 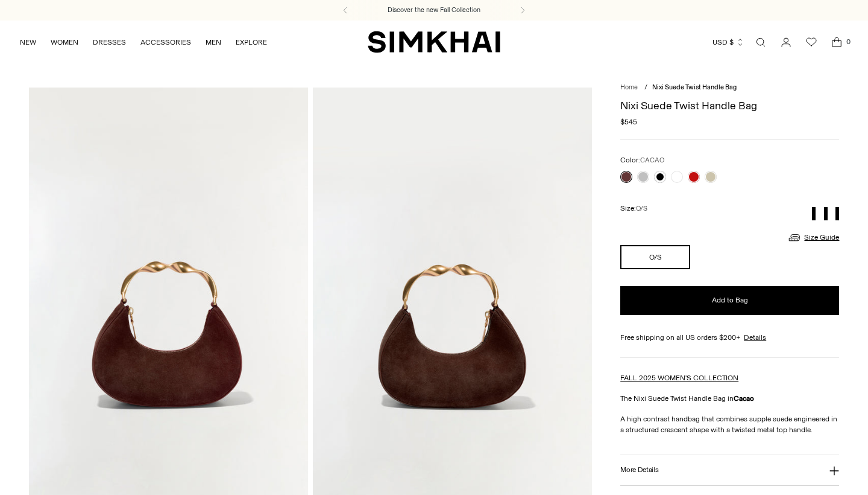 I want to click on div: Free shipping on all US orders $200+, so click(x=729, y=337).